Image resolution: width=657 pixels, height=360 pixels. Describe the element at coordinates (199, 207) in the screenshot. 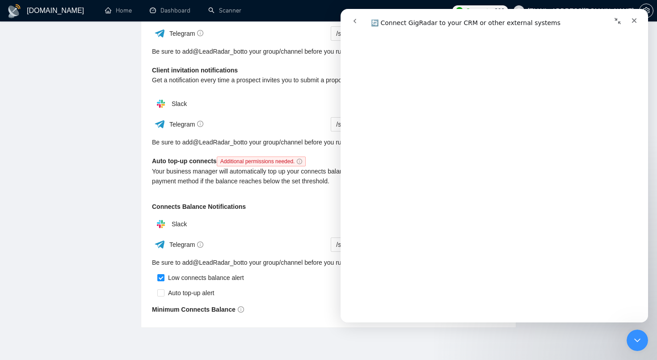

I see `b: Connects Balance Notifications` at that location.